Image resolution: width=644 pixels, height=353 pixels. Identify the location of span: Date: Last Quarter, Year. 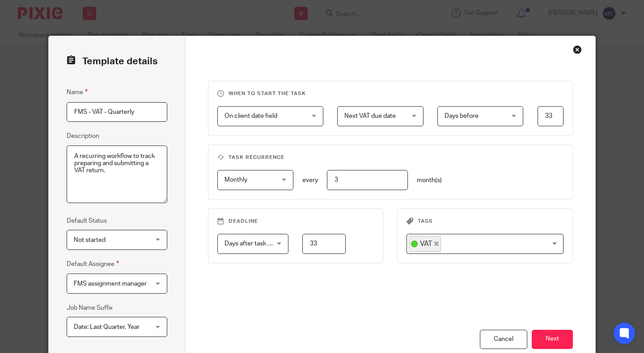
(106, 327).